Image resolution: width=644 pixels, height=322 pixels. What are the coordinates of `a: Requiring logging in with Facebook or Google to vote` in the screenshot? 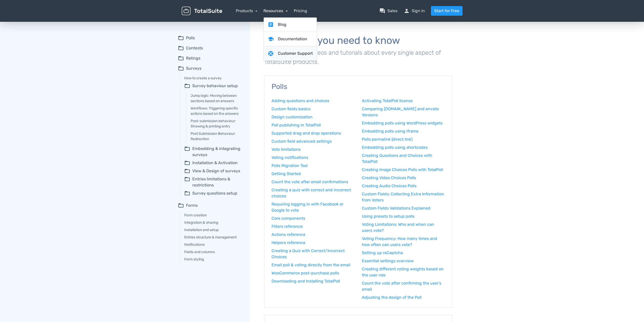 It's located at (313, 207).